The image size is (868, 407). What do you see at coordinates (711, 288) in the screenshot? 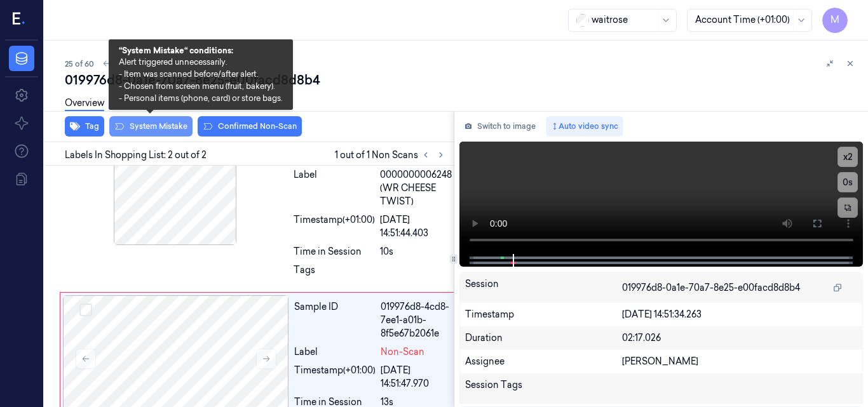
I see `span: 019976d8-0a1e-70a7-8e25-e00facd8d8b4` at bounding box center [711, 288].